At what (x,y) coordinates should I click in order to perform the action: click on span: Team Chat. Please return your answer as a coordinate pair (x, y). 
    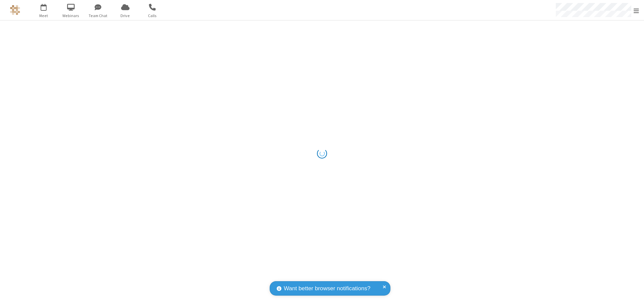
    Looking at the image, I should click on (98, 16).